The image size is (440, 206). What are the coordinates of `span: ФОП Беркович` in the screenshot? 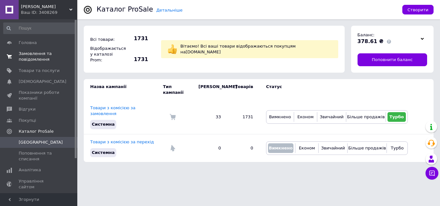 It's located at (45, 7).